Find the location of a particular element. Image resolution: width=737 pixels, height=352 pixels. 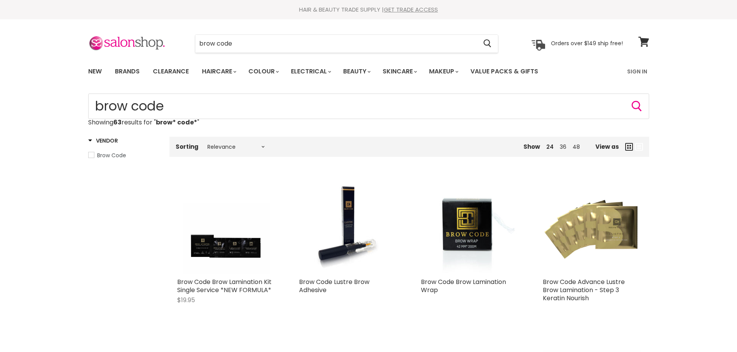

strong: 63 is located at coordinates (117, 122).